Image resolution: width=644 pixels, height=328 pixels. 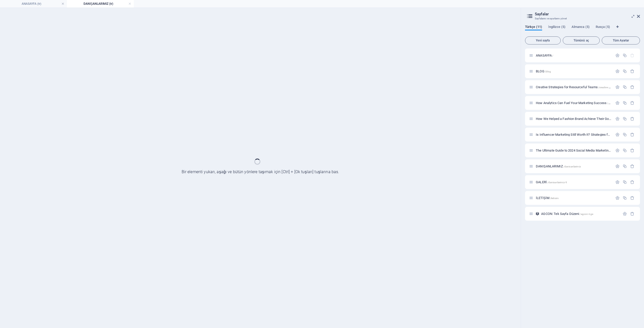 What do you see at coordinates (574, 198) in the screenshot?
I see `div: İLETİŞİM/iletisim` at bounding box center [574, 198].